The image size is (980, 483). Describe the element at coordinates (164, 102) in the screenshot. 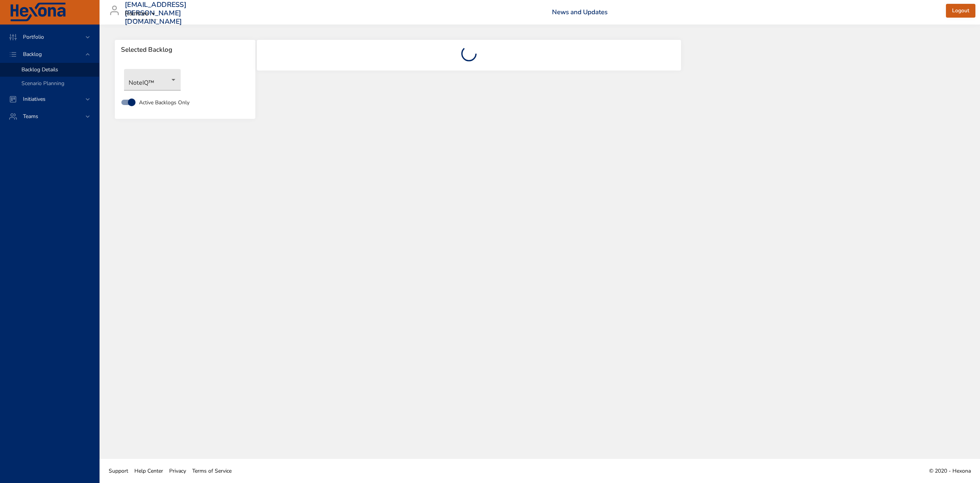

I see `span: Active Backlogs Only` at that location.